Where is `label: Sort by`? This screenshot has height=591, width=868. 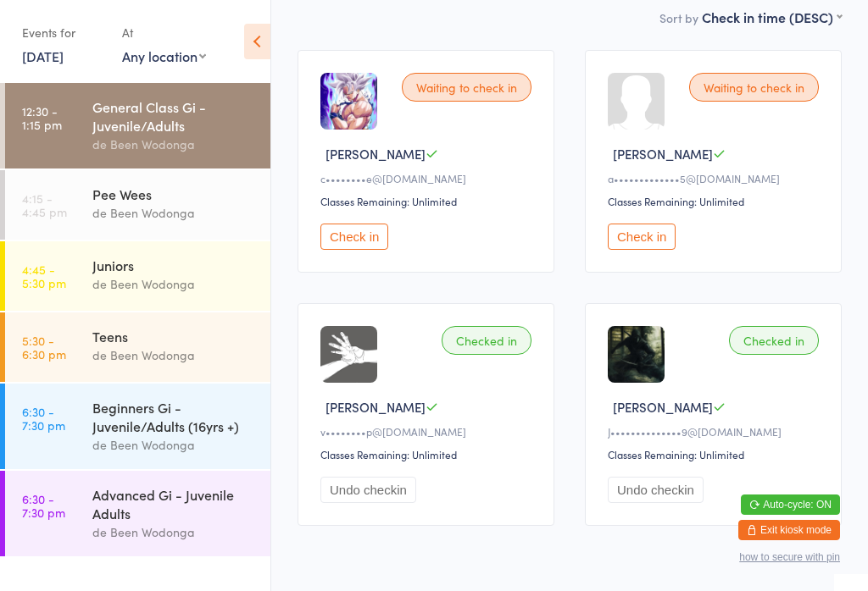 label: Sort by is located at coordinates (679, 17).